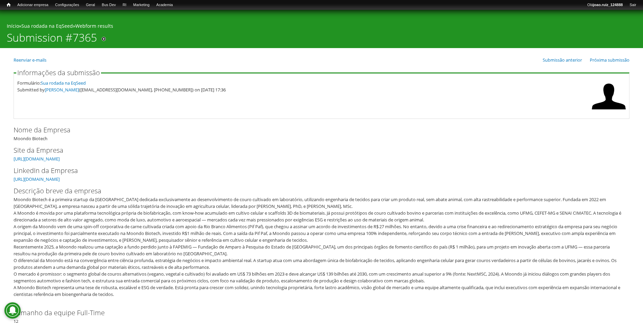 The width and height of the screenshot is (643, 323). What do you see at coordinates (633, 5) in the screenshot?
I see `a: Sair` at bounding box center [633, 5].